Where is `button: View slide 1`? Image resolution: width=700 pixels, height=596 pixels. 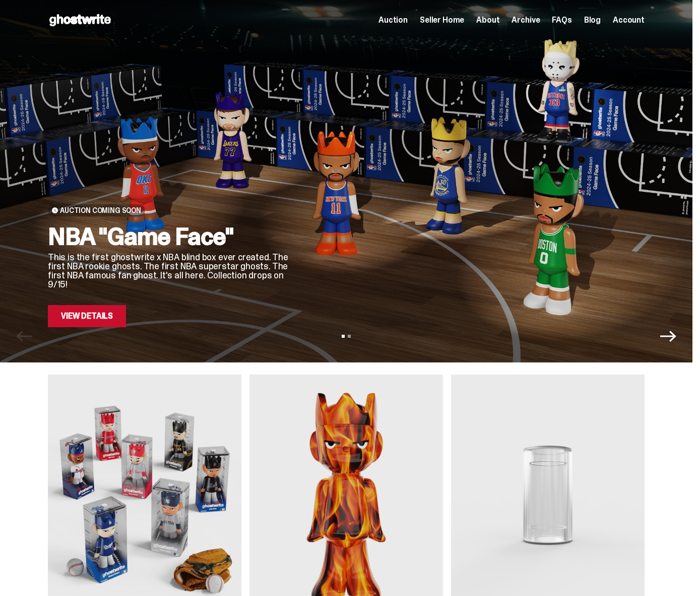
button: View slide 1 is located at coordinates (343, 336).